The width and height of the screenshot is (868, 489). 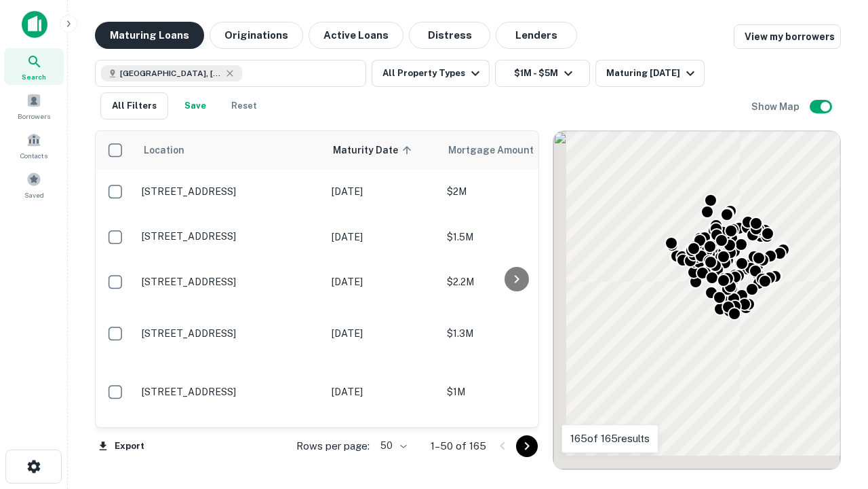 What do you see at coordinates (34, 145) in the screenshot?
I see `a: Contacts` at bounding box center [34, 145].